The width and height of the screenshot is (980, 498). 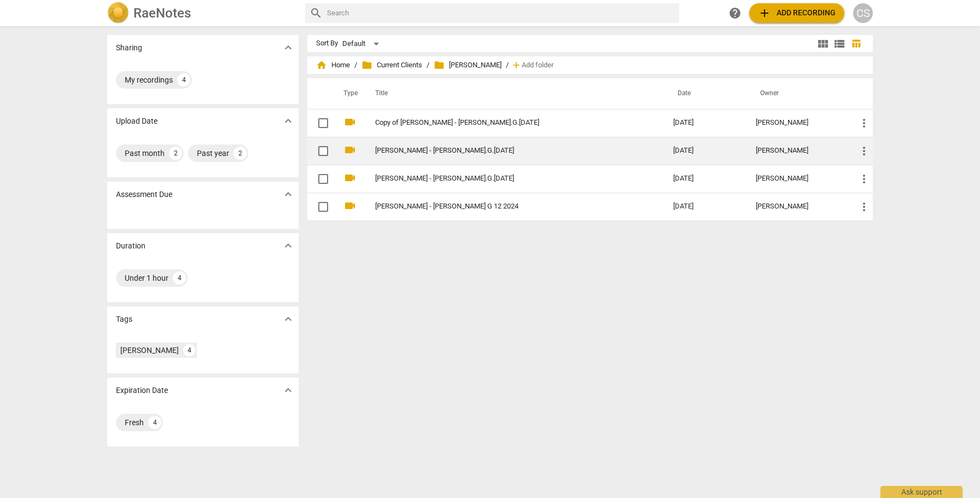 What do you see at coordinates (501, 13) in the screenshot?
I see `input: Search` at bounding box center [501, 13].